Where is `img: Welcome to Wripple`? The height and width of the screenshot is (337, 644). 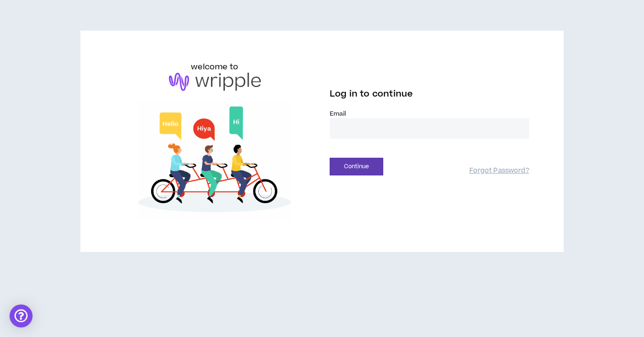 img: Welcome to Wripple is located at coordinates (214, 161).